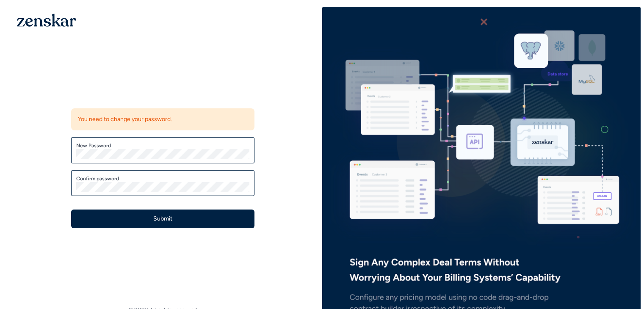 The image size is (644, 309). I want to click on div: You need to change your password., so click(163, 119).